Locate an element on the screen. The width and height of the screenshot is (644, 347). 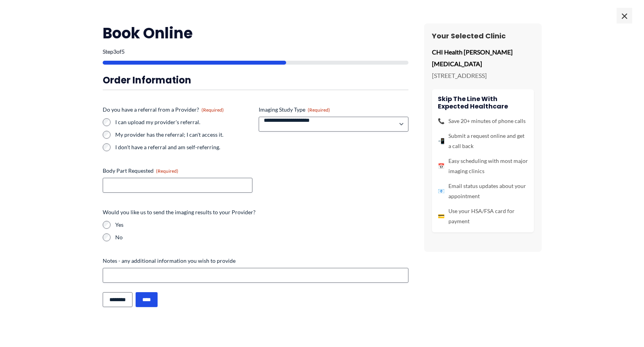
p: Step of is located at coordinates (256, 52).